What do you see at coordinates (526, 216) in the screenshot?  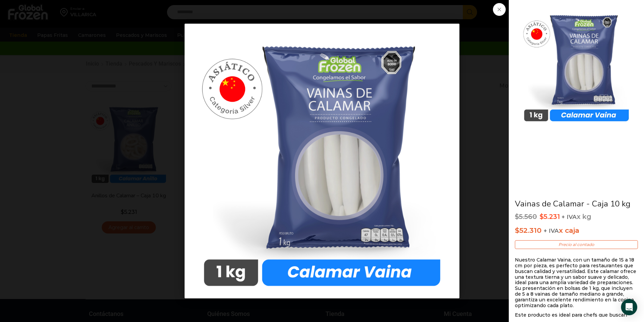 I see `bdi: 5.560` at bounding box center [526, 216].